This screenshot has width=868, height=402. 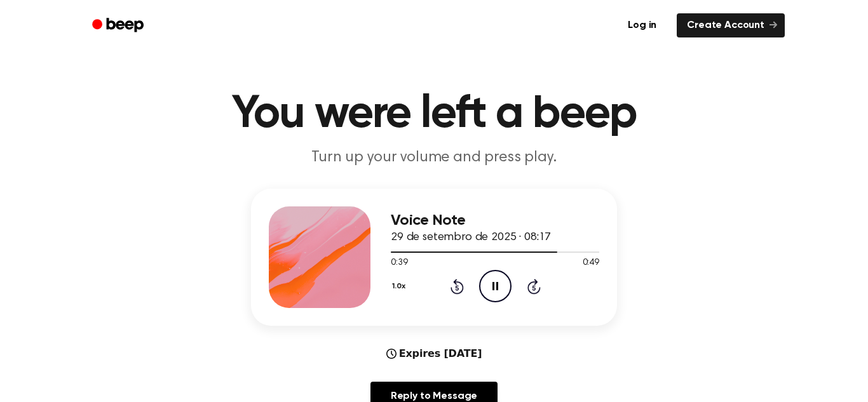 I want to click on h1: You were left a beep, so click(x=434, y=115).